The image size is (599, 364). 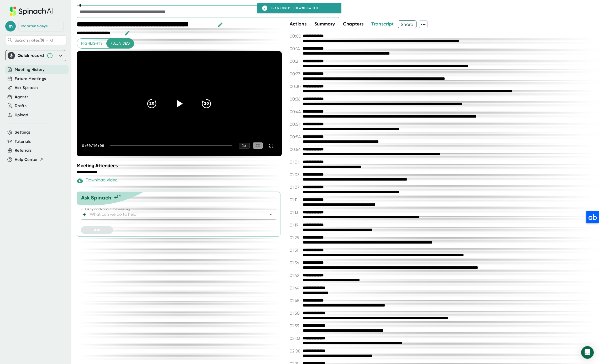 I want to click on div: CC, so click(x=258, y=145).